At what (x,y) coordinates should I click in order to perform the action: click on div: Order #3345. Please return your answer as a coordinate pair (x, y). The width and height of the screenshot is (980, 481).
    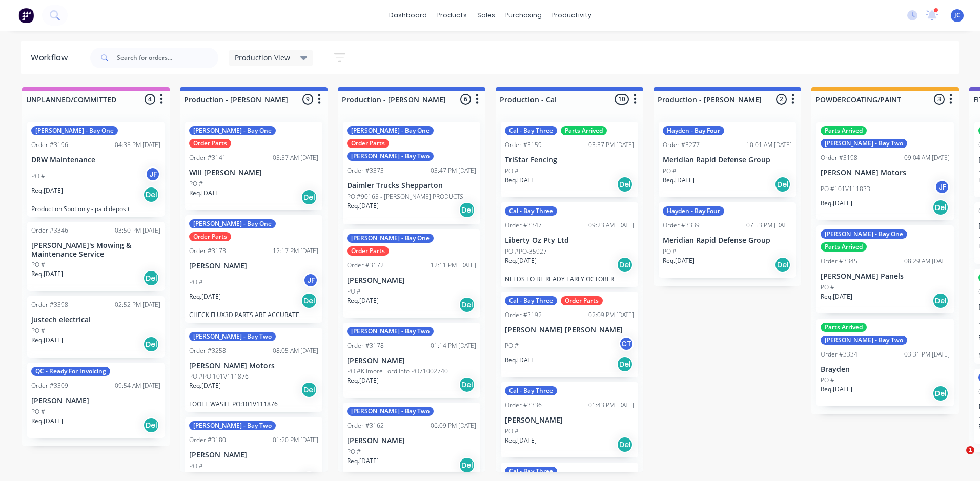
    Looking at the image, I should click on (838, 261).